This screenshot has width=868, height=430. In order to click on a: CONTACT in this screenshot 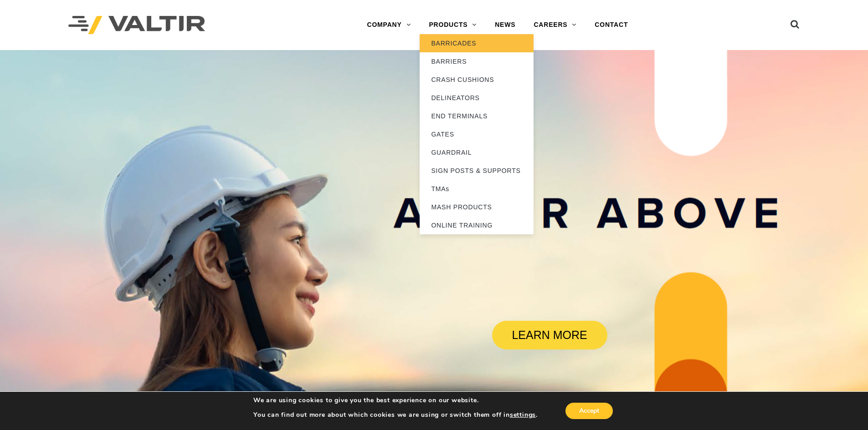, I will do `click(611, 25)`.